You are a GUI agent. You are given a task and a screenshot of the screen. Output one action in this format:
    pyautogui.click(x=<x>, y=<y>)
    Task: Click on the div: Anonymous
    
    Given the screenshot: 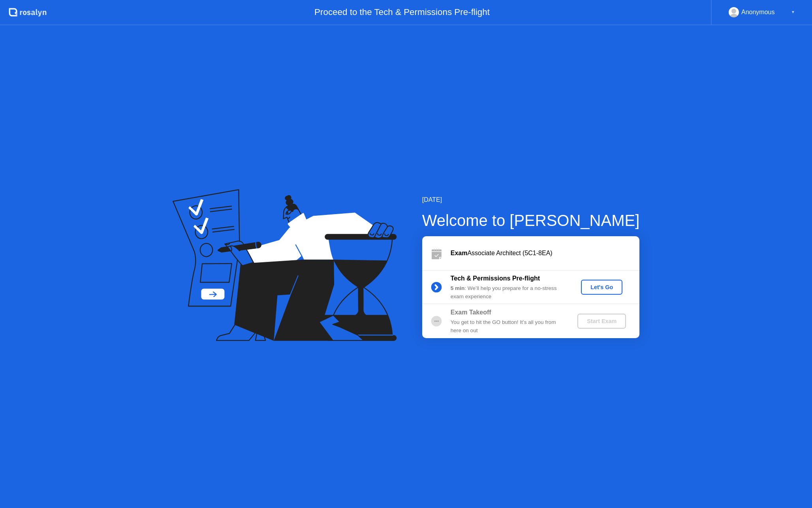 What is the action you would take?
    pyautogui.click(x=758, y=12)
    